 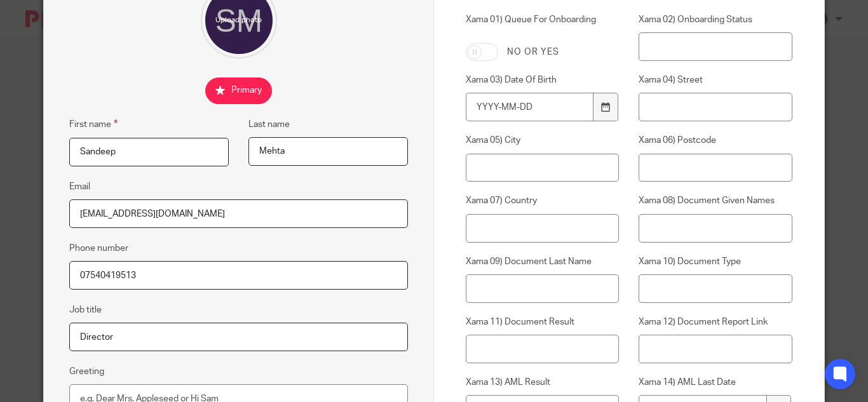 I want to click on label: Xama 03) Date Of Birth, so click(x=542, y=80).